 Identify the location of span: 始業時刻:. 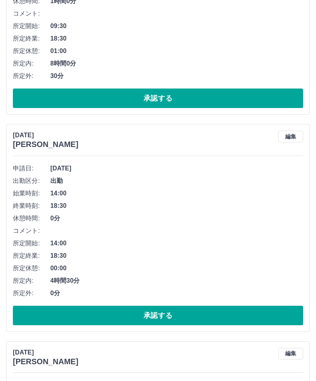
(32, 194).